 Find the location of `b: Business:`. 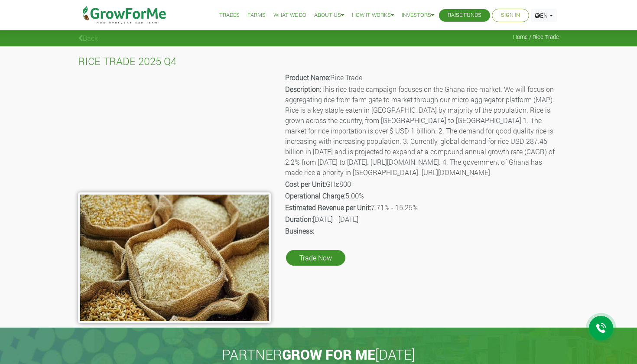

b: Business: is located at coordinates (300, 230).